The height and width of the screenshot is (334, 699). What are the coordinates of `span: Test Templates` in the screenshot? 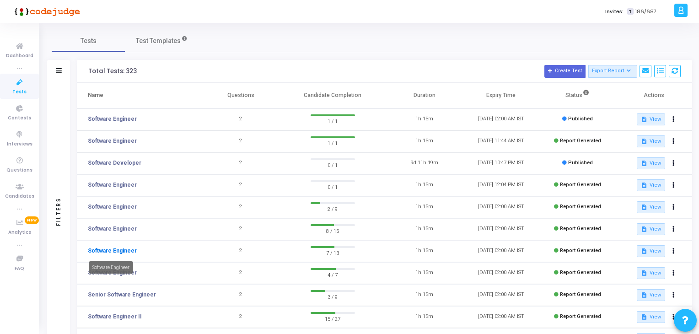 It's located at (158, 41).